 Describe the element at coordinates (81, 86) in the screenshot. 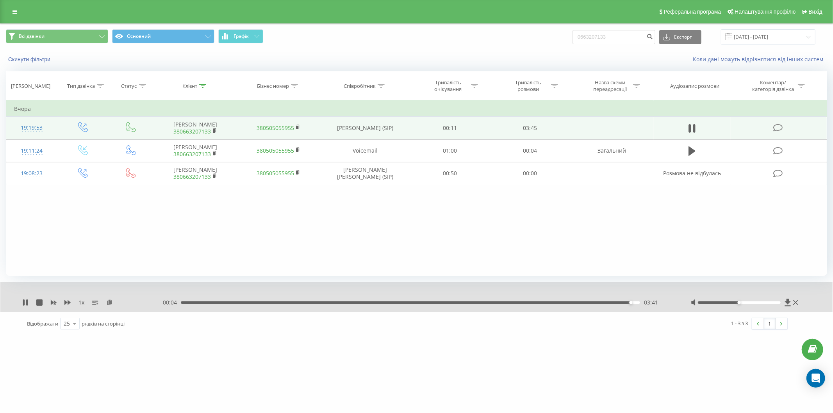

I see `div: Тип дзвінка` at that location.